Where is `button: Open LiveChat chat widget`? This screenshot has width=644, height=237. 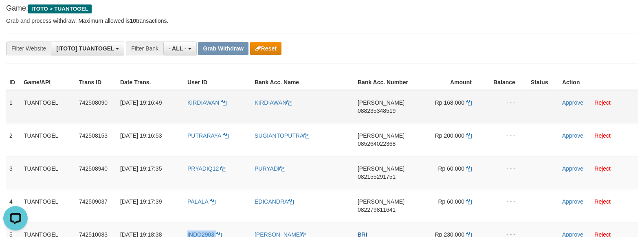 button: Open LiveChat chat widget is located at coordinates (15, 15).